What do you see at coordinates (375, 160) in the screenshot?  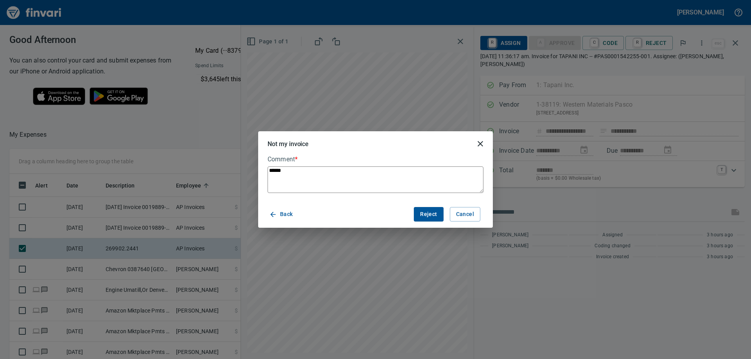 I see `label: Comment` at bounding box center [375, 160].